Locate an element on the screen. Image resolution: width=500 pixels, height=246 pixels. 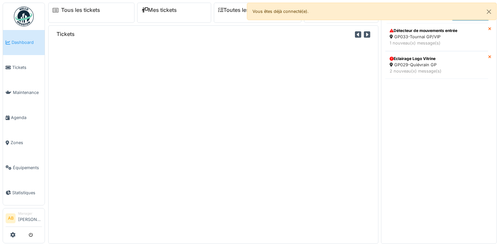
img: Badge_color-CXgf-gQk.svg is located at coordinates (24, 17).